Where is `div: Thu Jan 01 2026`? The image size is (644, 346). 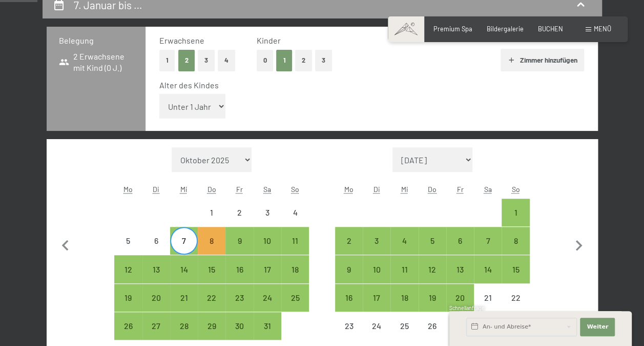 div: Thu Jan 01 2026 is located at coordinates (212, 213).